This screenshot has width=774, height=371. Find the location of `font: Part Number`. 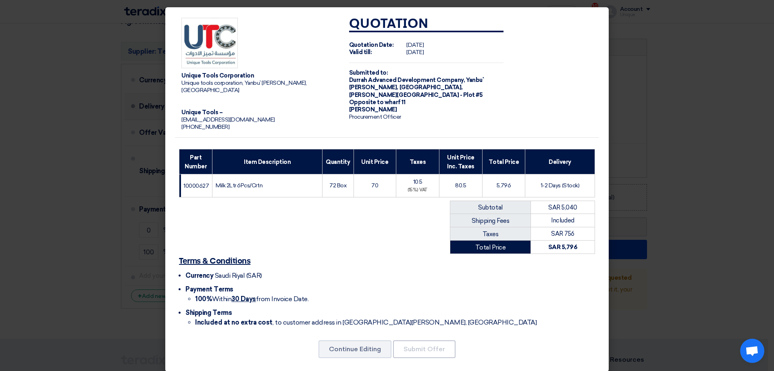

font: Part Number is located at coordinates (196, 162).